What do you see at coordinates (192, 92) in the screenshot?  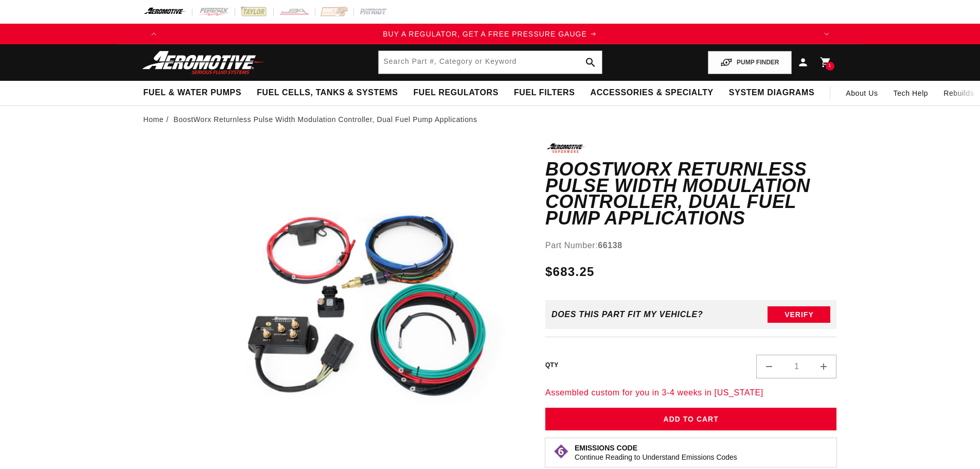 I see `summary: Fuel & Water Pumps` at bounding box center [192, 92].